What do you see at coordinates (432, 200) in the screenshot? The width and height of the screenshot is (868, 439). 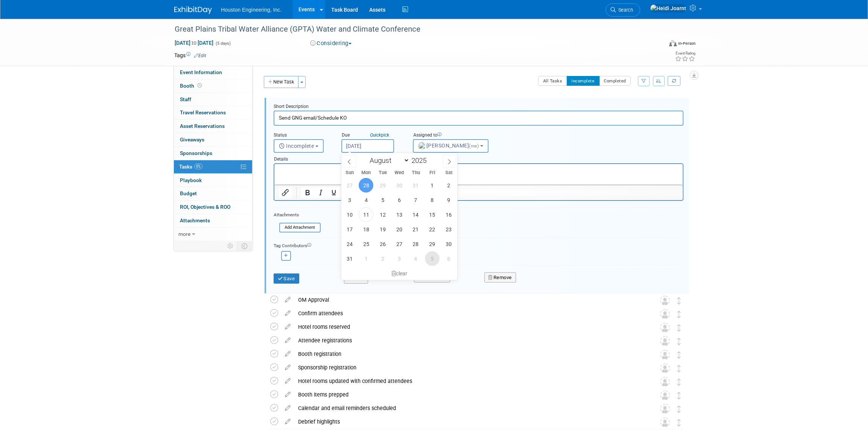 I see `span: August 8, 2025` at bounding box center [432, 200].